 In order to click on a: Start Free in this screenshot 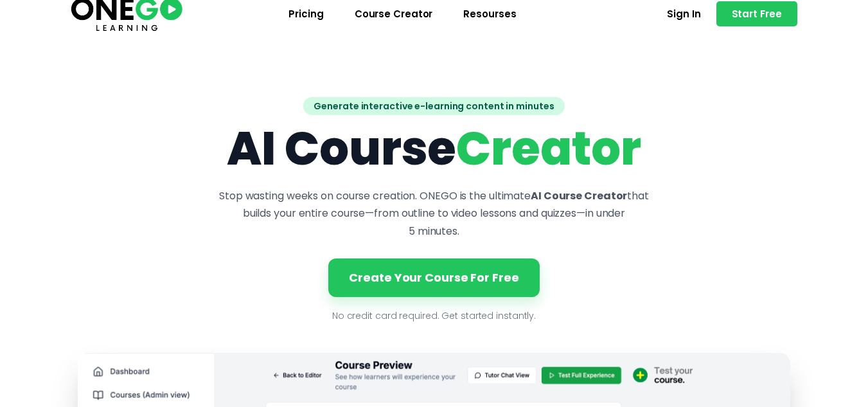, I will do `click(757, 14)`.